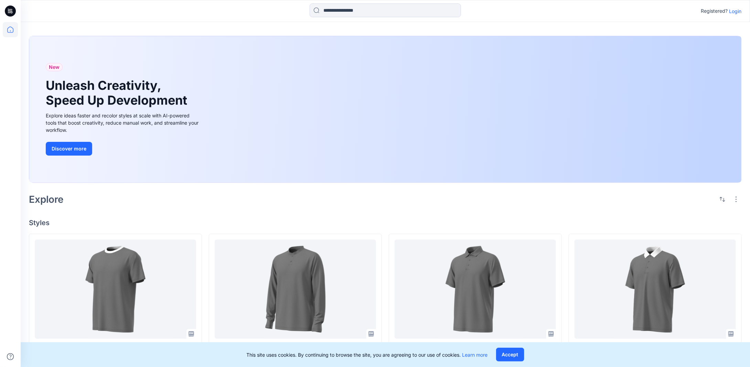 This screenshot has height=367, width=750. What do you see at coordinates (475, 289) in the screenshot?
I see `a: 914642_219_SIZE M_2022_2_5_B53384_MP_05_20_2025` at bounding box center [475, 289].